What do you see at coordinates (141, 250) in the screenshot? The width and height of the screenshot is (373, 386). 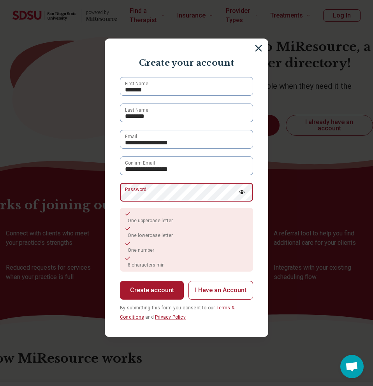 I see `span: One number` at bounding box center [141, 250].